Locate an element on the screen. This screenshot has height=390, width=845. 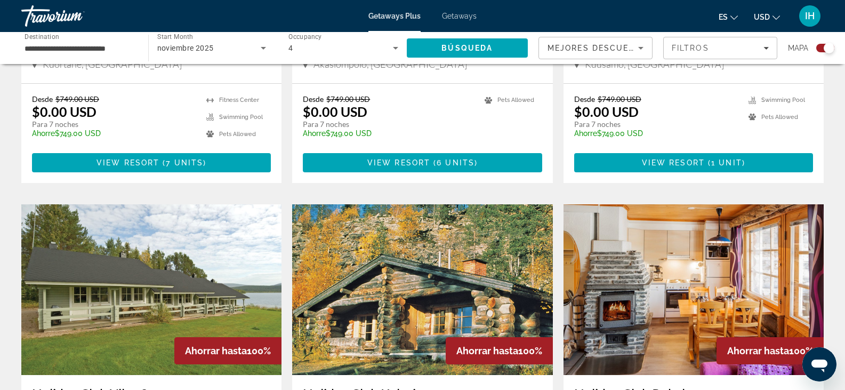
span: IH is located at coordinates (810, 16).